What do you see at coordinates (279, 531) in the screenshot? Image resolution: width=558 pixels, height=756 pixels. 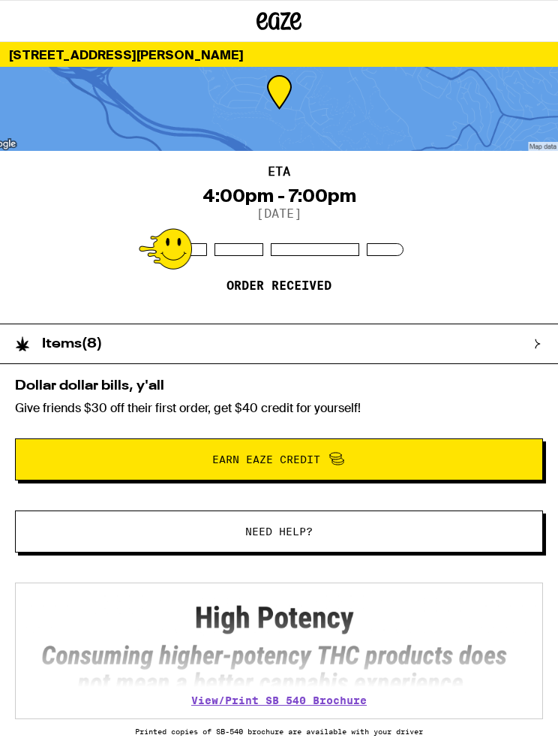 I see `button: Need help?` at bounding box center [279, 531].